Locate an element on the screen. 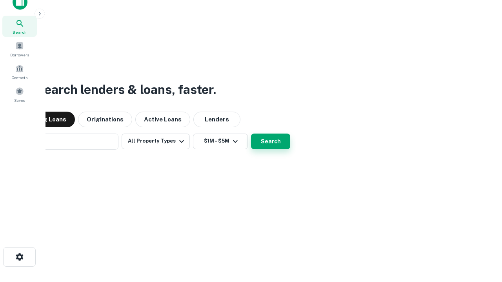 Image resolution: width=502 pixels, height=282 pixels. h3: Search lenders & loans, faster. is located at coordinates (126, 90).